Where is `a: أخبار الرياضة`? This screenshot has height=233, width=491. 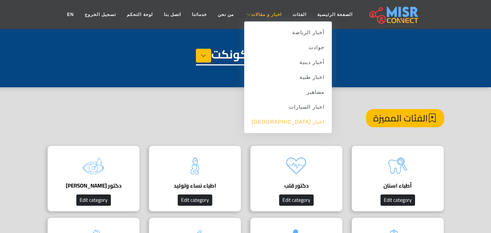
a: أخبار الرياضة is located at coordinates (288, 32).